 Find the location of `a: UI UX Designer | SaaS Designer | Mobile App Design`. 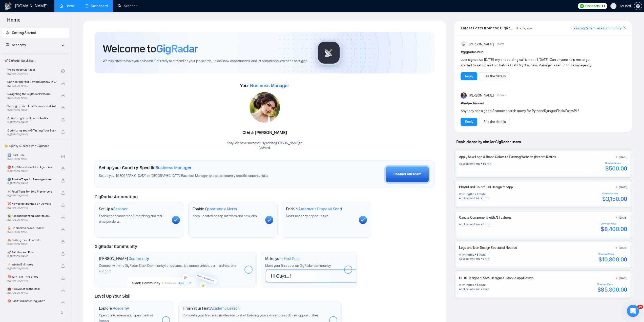

a: UI UX Designer | SaaS Designer | Mobile App Design is located at coordinates (496, 278).